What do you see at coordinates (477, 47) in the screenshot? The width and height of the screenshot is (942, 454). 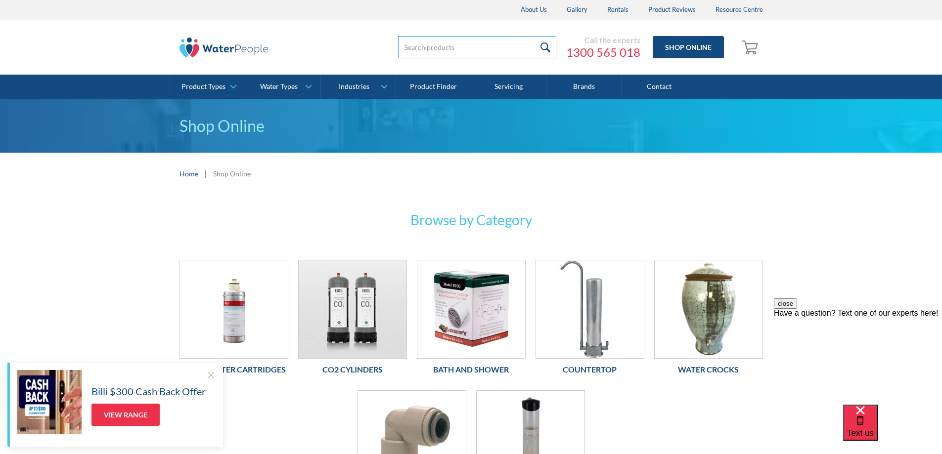 I see `input: Search products` at bounding box center [477, 47].